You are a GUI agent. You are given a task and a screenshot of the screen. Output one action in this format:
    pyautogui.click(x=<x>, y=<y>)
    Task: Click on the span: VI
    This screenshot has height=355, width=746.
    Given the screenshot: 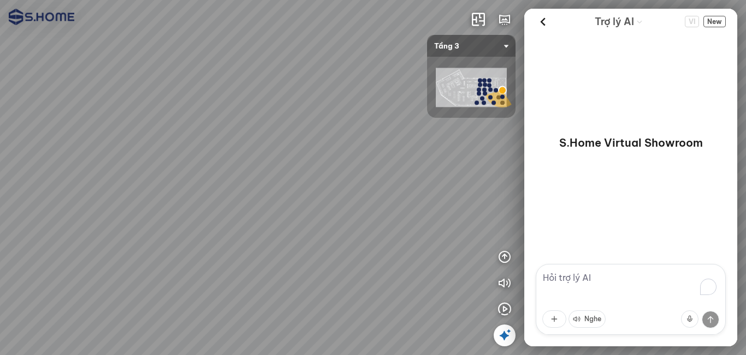 What is the action you would take?
    pyautogui.click(x=692, y=21)
    